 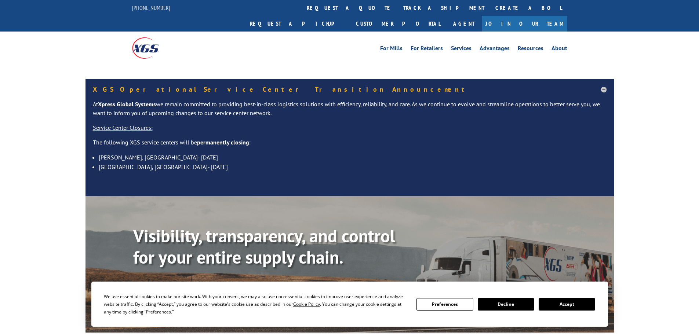 I want to click on strong: Xpress Global Systems, so click(x=127, y=104).